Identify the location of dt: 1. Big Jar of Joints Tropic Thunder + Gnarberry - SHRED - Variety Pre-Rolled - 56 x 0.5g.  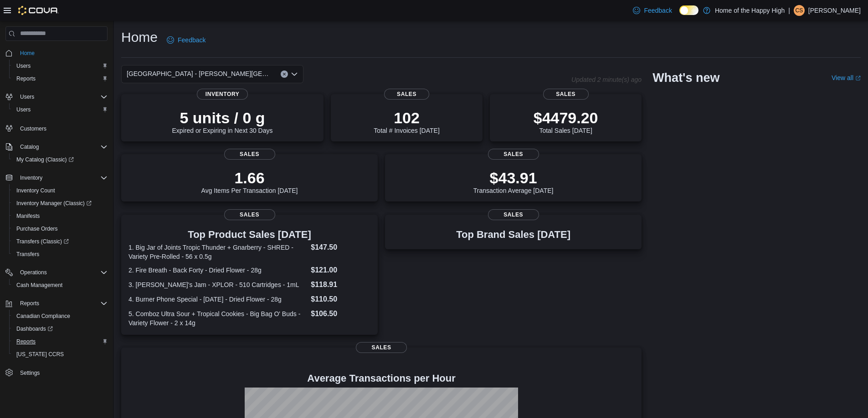
(218, 252).